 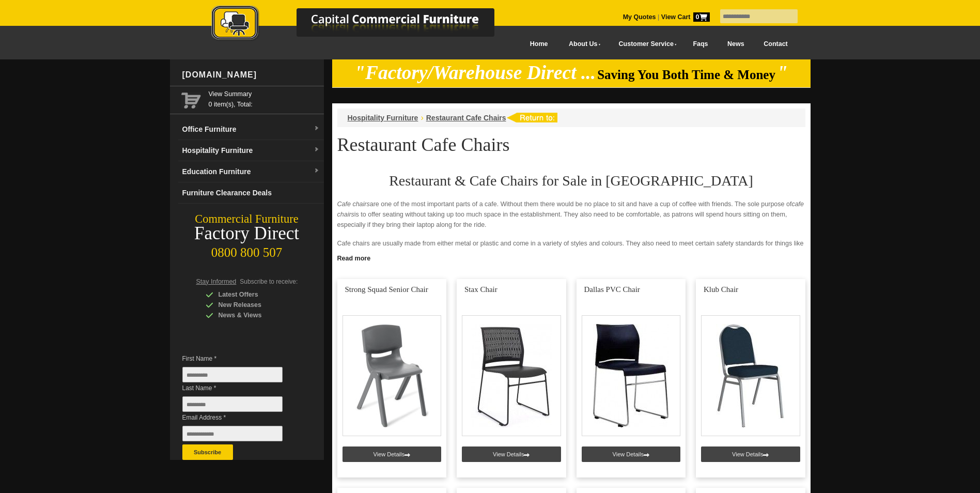 I want to click on span: Restaurant Cafe Chairs, so click(x=466, y=118).